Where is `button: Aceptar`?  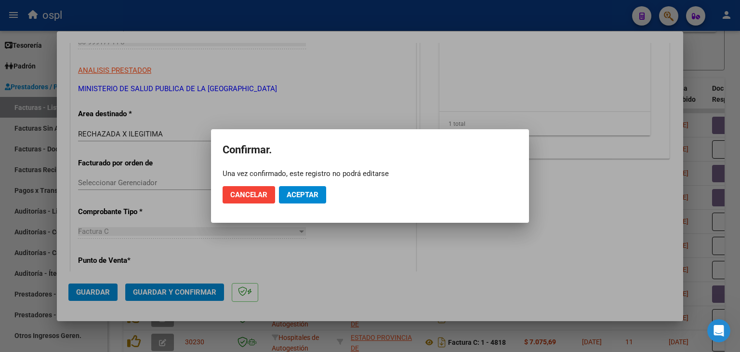 button: Aceptar is located at coordinates (302, 195).